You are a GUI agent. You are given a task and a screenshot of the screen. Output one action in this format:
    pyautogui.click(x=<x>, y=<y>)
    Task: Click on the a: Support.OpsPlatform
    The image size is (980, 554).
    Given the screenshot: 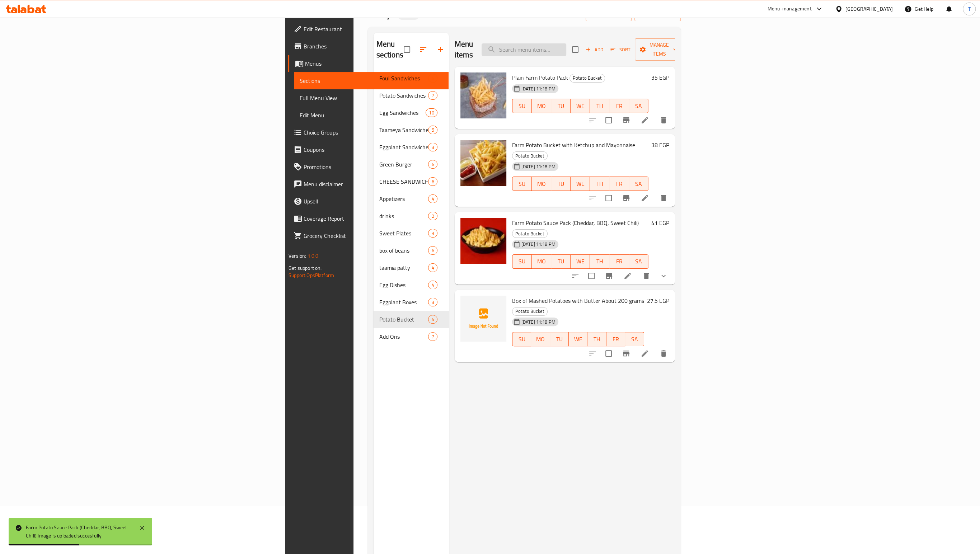 What is the action you would take?
    pyautogui.click(x=311, y=275)
    